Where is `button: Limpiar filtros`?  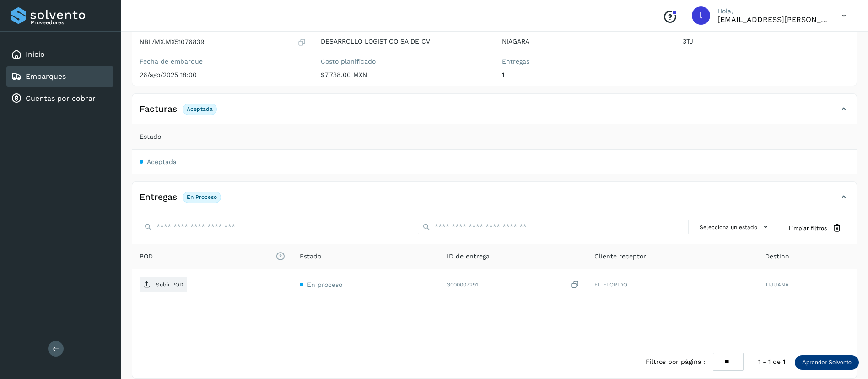
button: Limpiar filtros is located at coordinates (816, 228).